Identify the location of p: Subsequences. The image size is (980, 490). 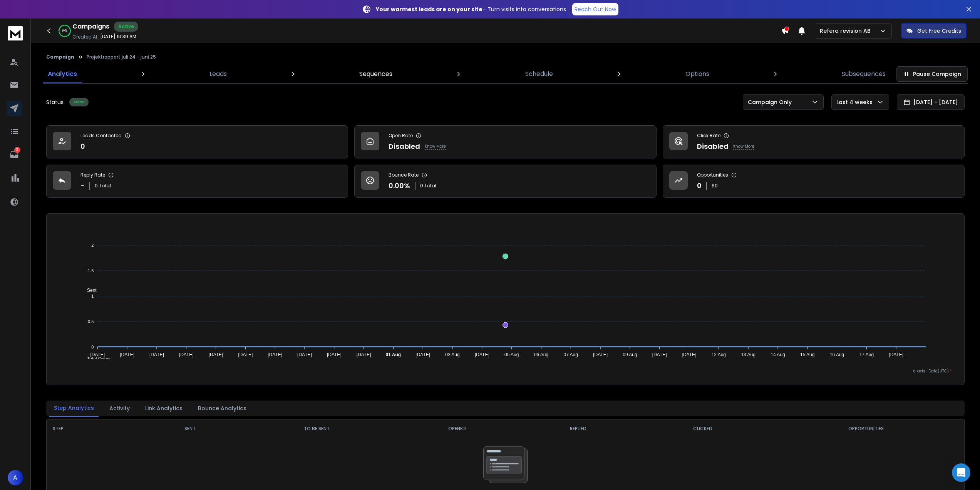
(864, 74).